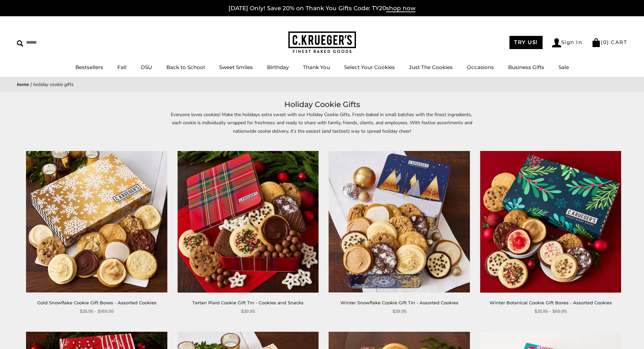 The height and width of the screenshot is (349, 644). I want to click on a: TRY US!, so click(526, 42).